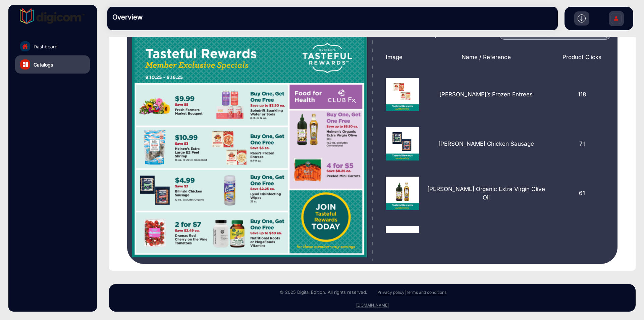  I want to click on div: 61, so click(582, 193).